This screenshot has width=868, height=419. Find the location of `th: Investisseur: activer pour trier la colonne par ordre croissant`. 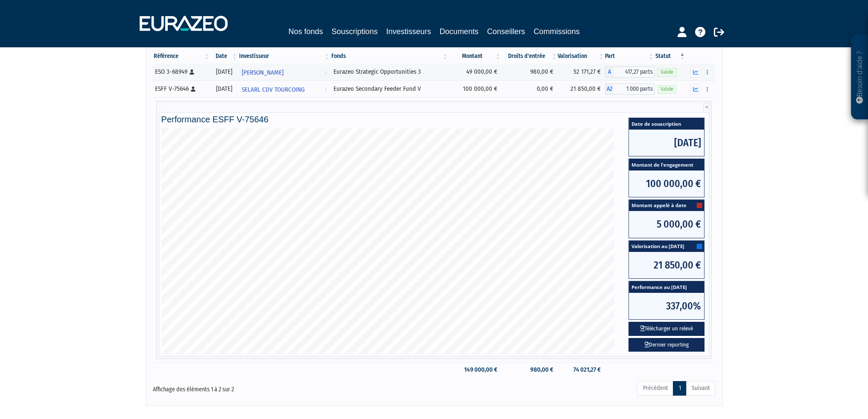

th: Investisseur: activer pour trier la colonne par ordre croissant is located at coordinates (284, 56).